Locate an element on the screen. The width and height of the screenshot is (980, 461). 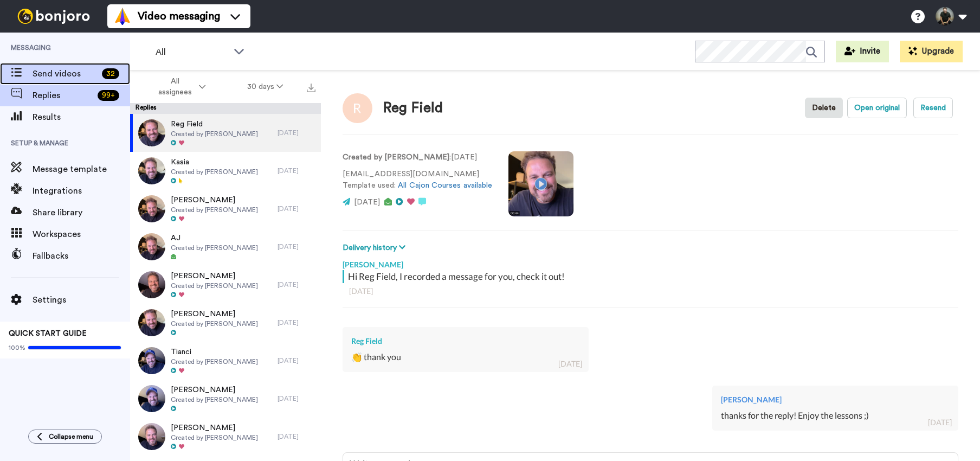
span: Reg Field is located at coordinates (214, 125).